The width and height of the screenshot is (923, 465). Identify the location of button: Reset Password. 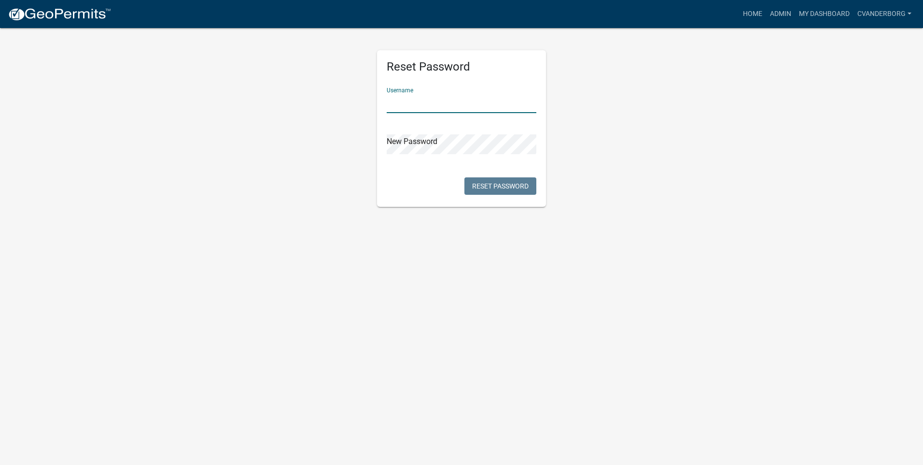
(500, 186).